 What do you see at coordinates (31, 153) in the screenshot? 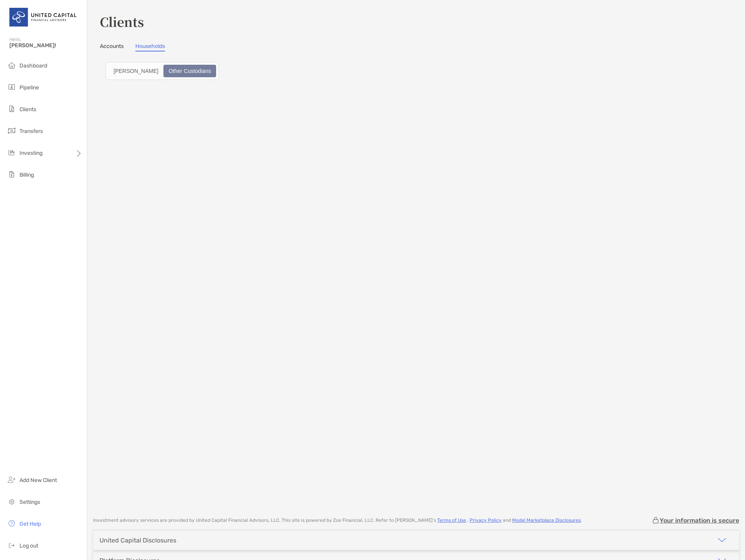
I see `span: Investing` at bounding box center [31, 153].